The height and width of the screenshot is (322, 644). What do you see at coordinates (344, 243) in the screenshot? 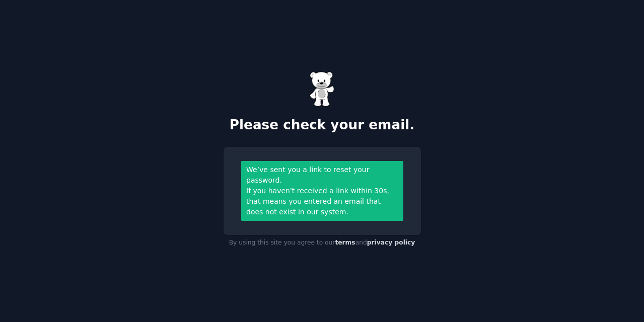
I see `a: terms` at bounding box center [344, 243].